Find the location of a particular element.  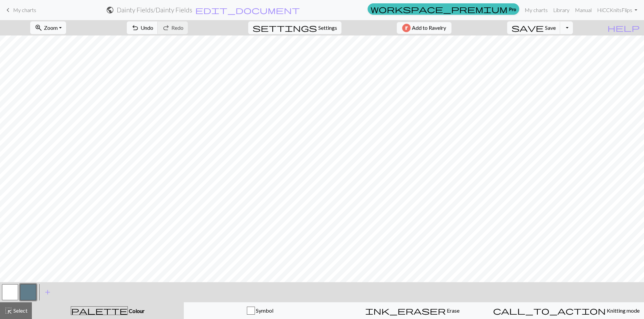

a: Pro is located at coordinates (443, 9).